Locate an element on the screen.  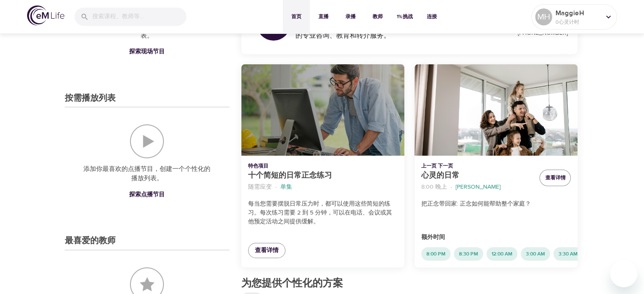
h2: 为您提供个性化的方案 is located at coordinates (409, 284).